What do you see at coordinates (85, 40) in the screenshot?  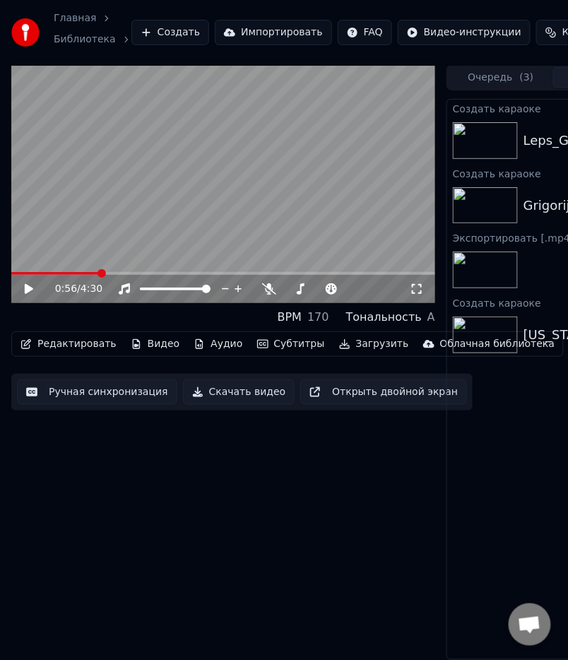 I see `a: Библиотека` at bounding box center [85, 40].